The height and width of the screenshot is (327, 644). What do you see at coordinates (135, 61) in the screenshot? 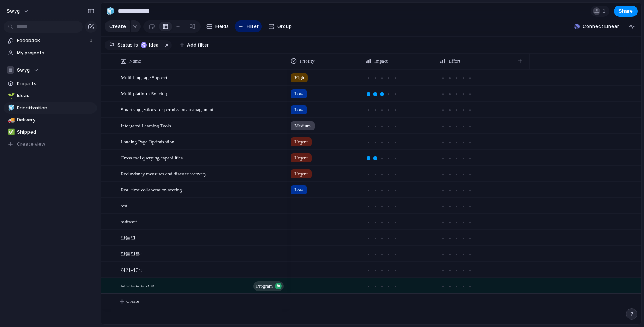
I see `span: Name` at bounding box center [135, 61].